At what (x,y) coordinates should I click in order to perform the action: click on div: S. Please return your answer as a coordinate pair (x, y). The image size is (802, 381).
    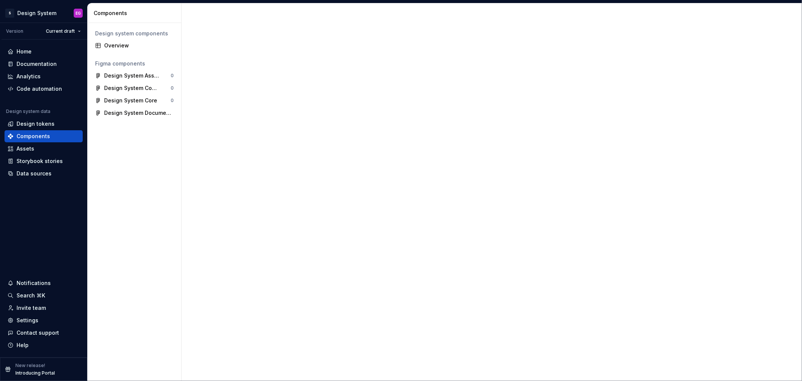
    Looking at the image, I should click on (10, 13).